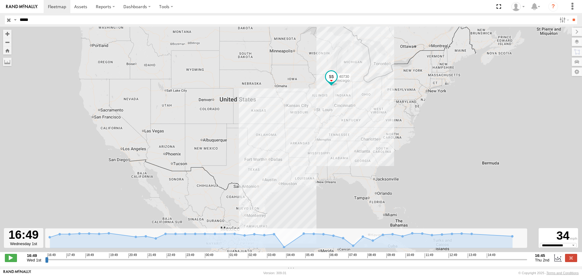 This screenshot has width=582, height=276. What do you see at coordinates (7, 34) in the screenshot?
I see `button: Zoom in` at bounding box center [7, 34].